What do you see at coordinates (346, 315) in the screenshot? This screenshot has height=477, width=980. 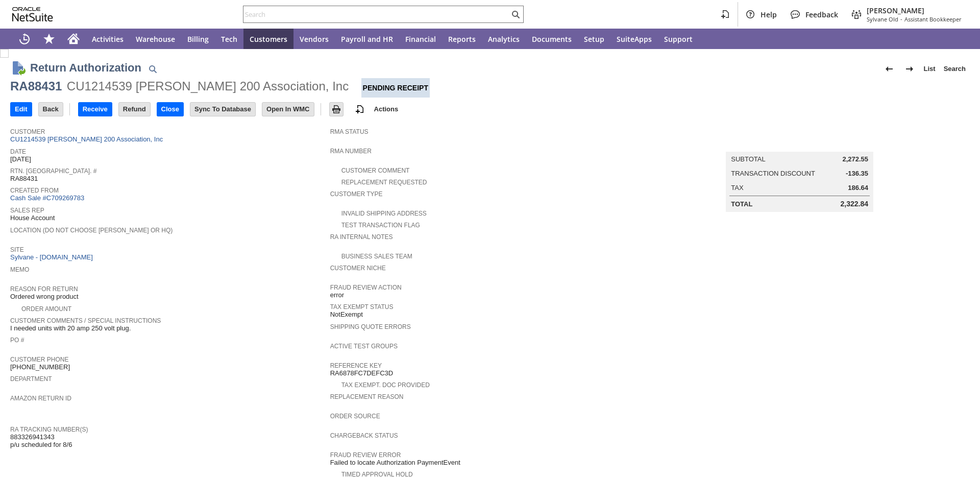 I see `span: NotExempt` at bounding box center [346, 315].